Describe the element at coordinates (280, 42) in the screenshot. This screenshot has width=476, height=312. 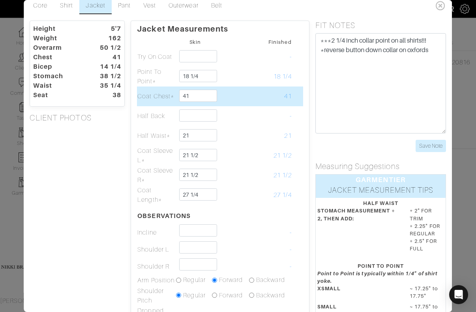
I see `small: Finished` at that location.